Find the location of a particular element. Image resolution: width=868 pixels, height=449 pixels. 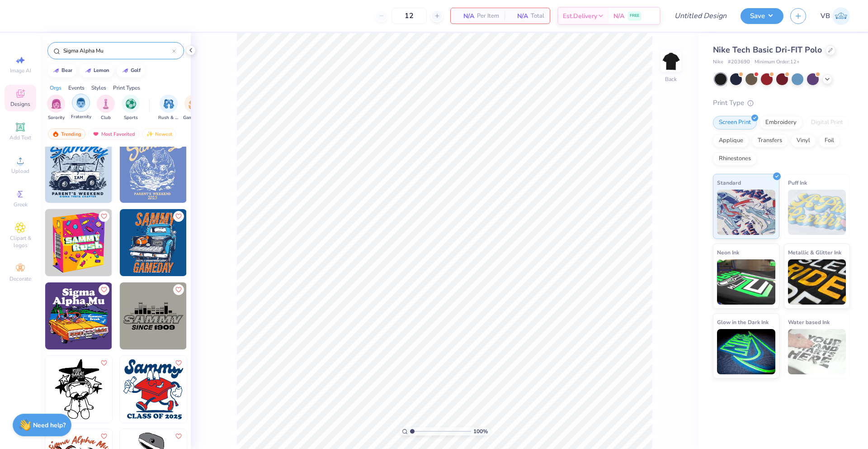

span: Clipart & logos is located at coordinates (20, 242).